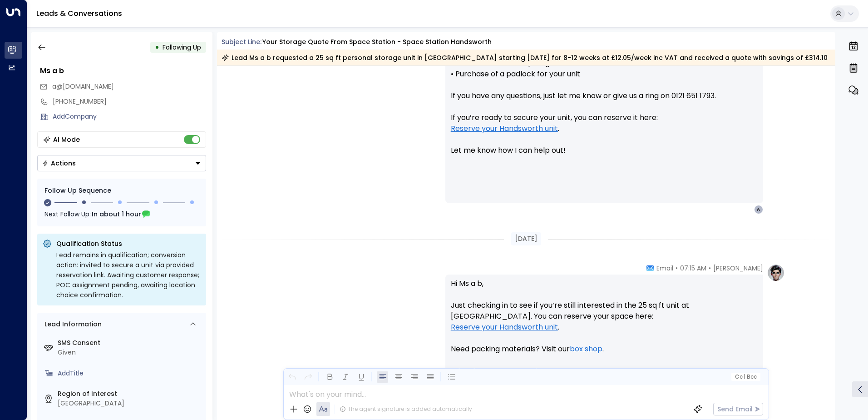  I want to click on button: Undo, so click(292, 376).